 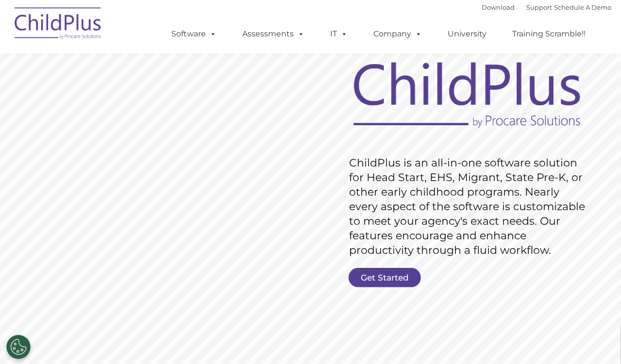 I want to click on a: Company, so click(x=398, y=34).